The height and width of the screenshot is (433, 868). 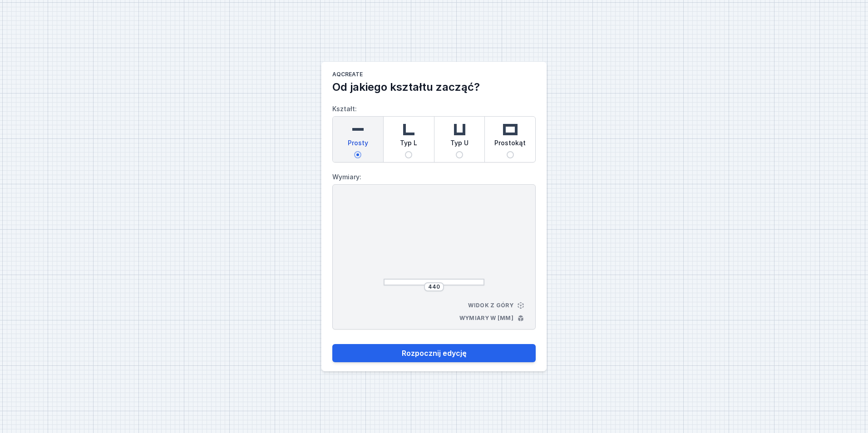 What do you see at coordinates (434, 132) in the screenshot?
I see `label: Kształt:` at bounding box center [434, 132].